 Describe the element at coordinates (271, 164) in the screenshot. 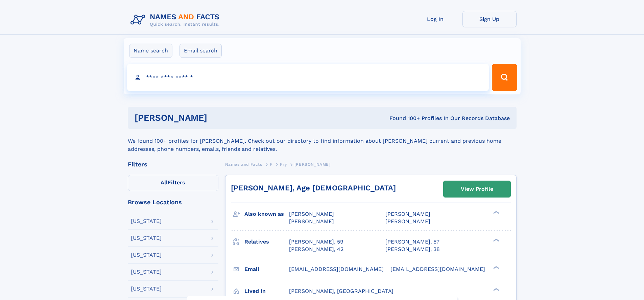

I see `span: F` at that location.